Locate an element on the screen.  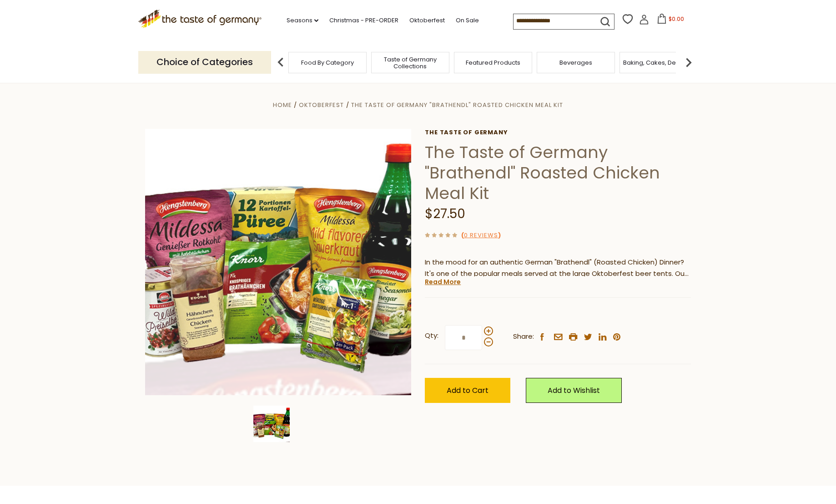
span: $0.00 is located at coordinates (677, 19).